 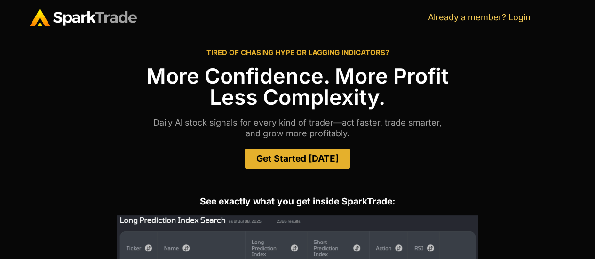 I want to click on h1: More Confidence. More Profit Less Complexity., so click(x=298, y=87).